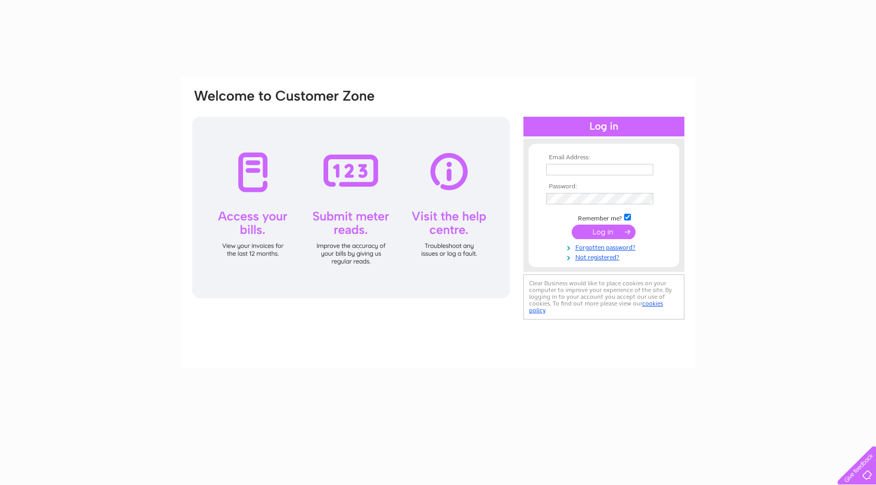 This screenshot has width=876, height=485. What do you see at coordinates (604, 187) in the screenshot?
I see `th: Password:` at bounding box center [604, 187].